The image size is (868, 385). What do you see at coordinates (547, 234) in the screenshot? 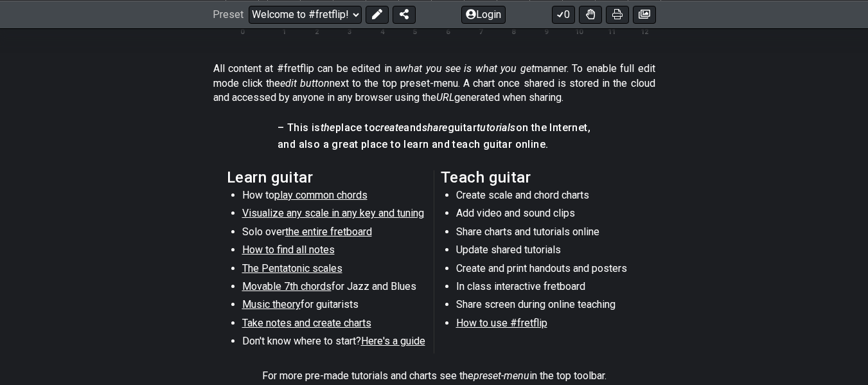
I see `li: Share charts and tutorials online` at bounding box center [547, 234].